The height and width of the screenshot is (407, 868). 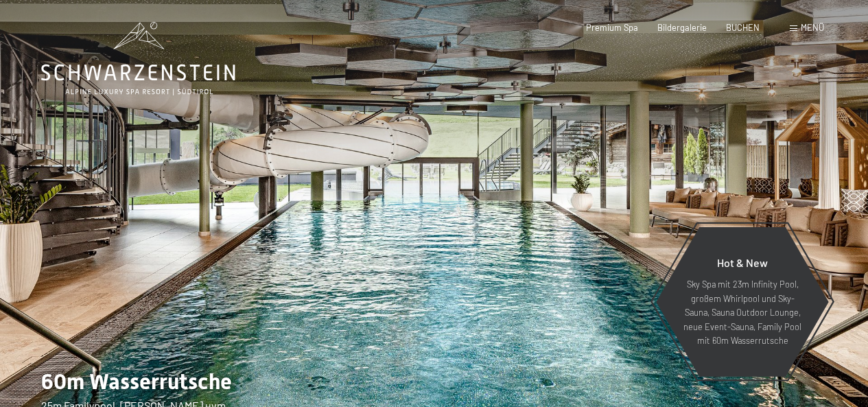 What do you see at coordinates (682, 27) in the screenshot?
I see `span: Bildergalerie` at bounding box center [682, 27].